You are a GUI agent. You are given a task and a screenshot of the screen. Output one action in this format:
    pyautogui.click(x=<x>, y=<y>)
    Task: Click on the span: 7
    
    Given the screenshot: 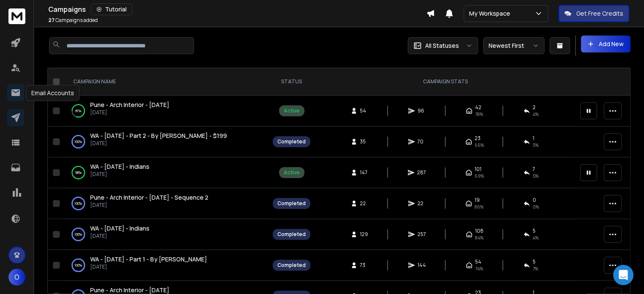 What is the action you would take?
    pyautogui.click(x=533, y=170)
    